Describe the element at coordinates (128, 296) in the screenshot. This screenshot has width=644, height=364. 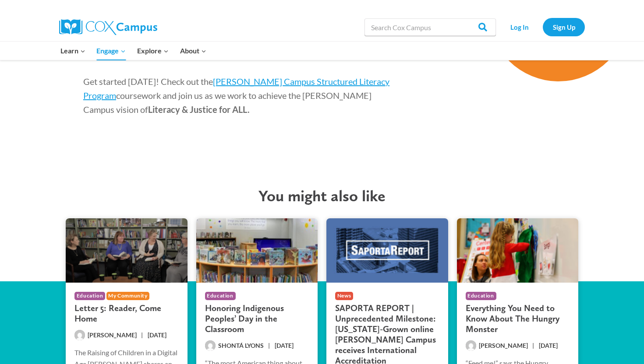
I see `span: My Community` at that location.